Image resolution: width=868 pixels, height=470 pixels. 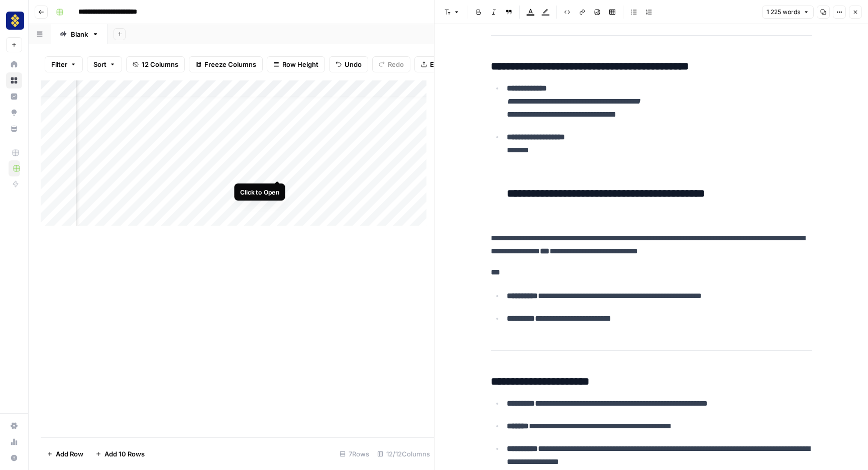 What do you see at coordinates (443, 64) in the screenshot?
I see `button: Export CSV` at bounding box center [443, 64].